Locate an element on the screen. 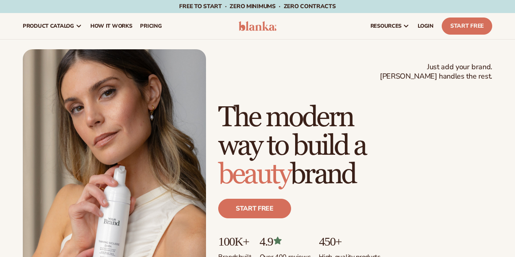 The image size is (515, 257). span: product catalog is located at coordinates (48, 26).